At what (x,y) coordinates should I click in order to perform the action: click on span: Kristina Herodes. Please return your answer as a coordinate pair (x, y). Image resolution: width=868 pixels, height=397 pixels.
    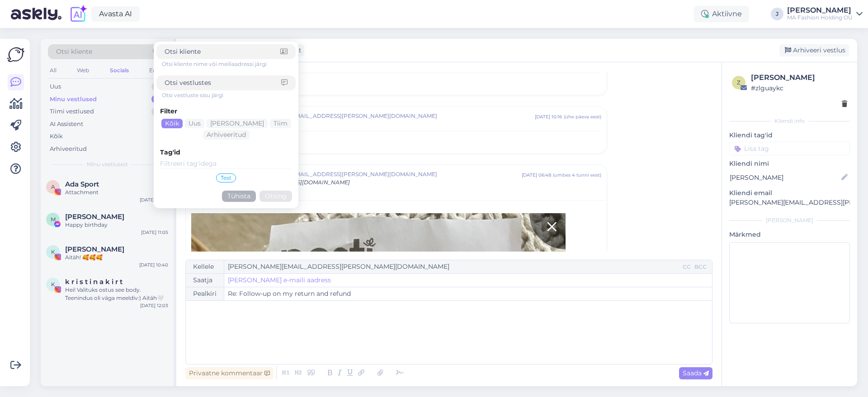
    Looking at the image, I should click on (95, 250).